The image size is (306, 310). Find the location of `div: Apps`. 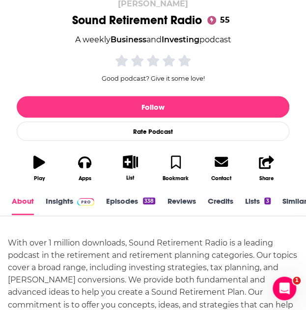

div: Apps is located at coordinates (85, 178).